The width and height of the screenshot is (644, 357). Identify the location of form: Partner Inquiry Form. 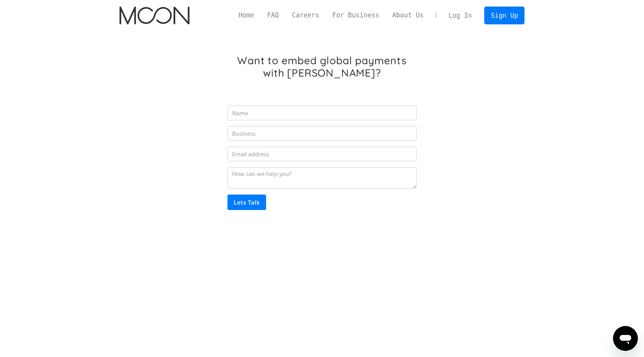
(322, 155).